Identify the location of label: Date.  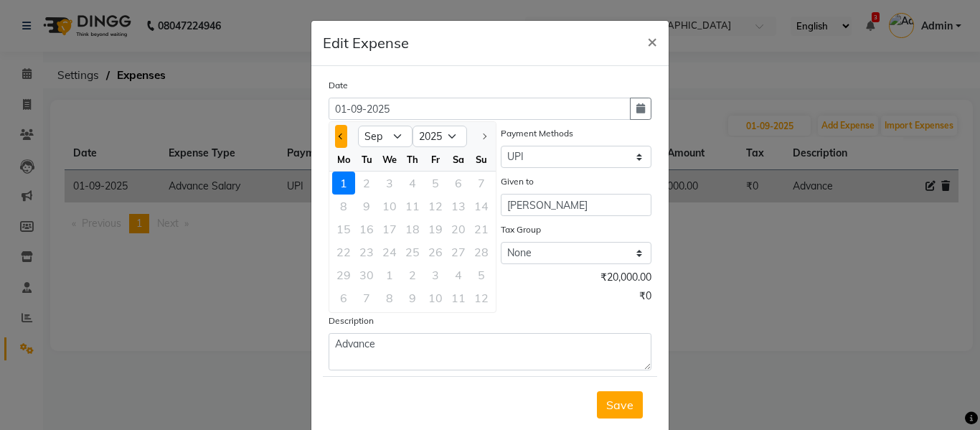
(338, 85).